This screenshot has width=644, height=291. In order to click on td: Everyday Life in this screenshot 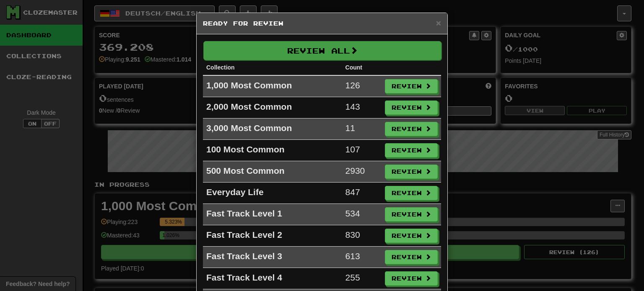, I will do `click(273, 193)`.